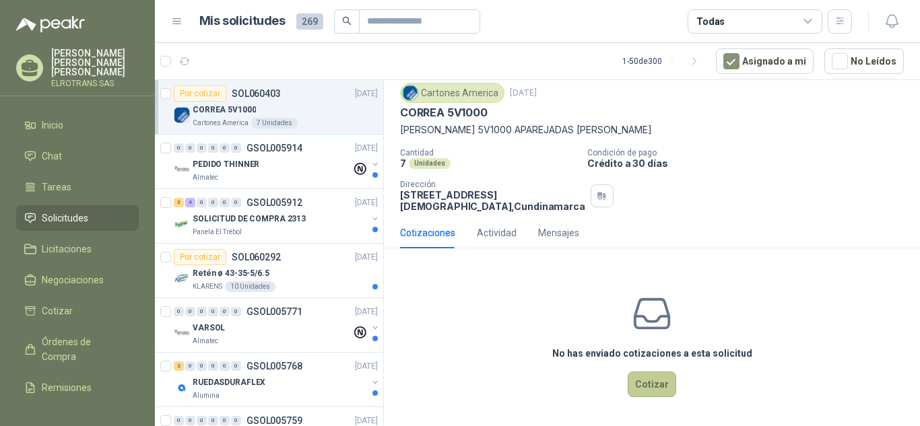 The width and height of the screenshot is (920, 426). Describe the element at coordinates (274, 421) in the screenshot. I see `p: GSOL005759` at that location.